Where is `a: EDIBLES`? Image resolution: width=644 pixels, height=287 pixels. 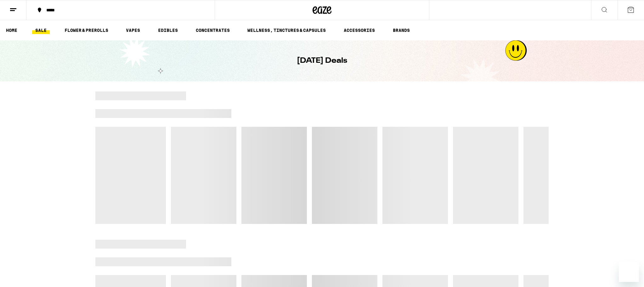 a: EDIBLES is located at coordinates (168, 30).